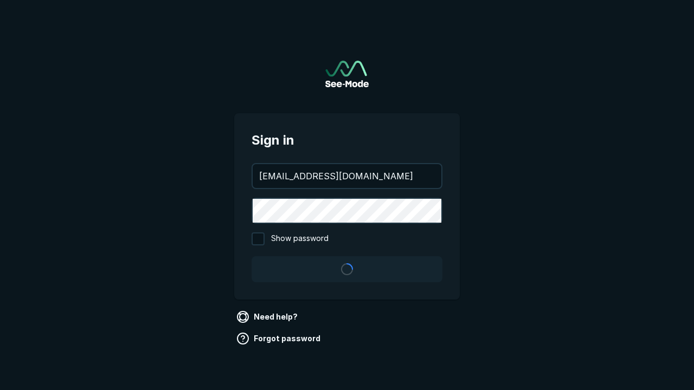 This screenshot has height=390, width=694. Describe the element at coordinates (347, 74) in the screenshot. I see `a: Go to sign in` at that location.